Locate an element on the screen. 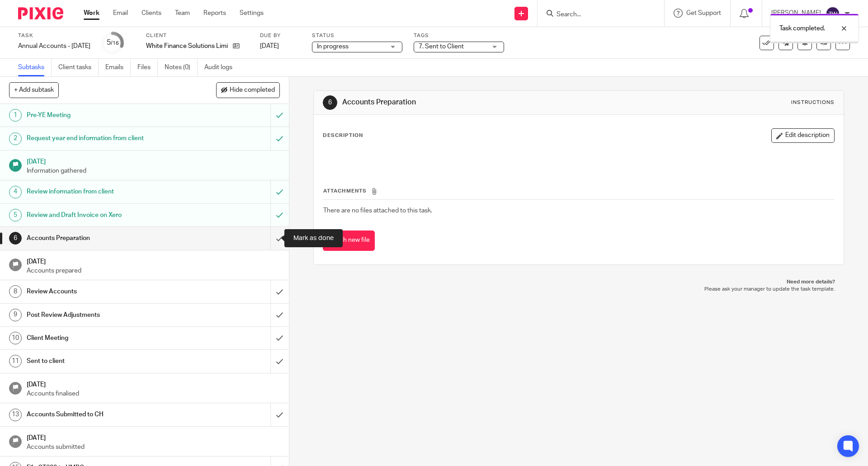  a: Reports is located at coordinates (215, 13).